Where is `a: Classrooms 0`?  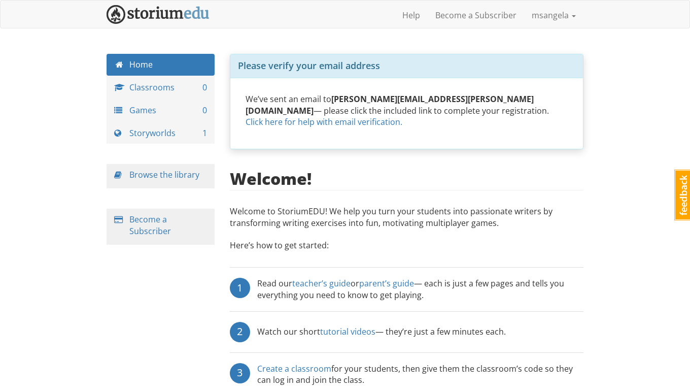
a: Classrooms 0 is located at coordinates (160, 87).